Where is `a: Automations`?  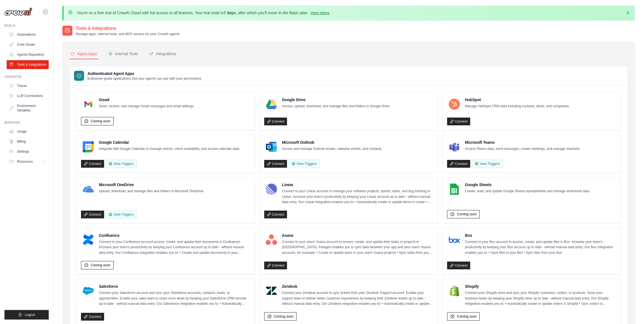 a: Automations is located at coordinates (27, 35).